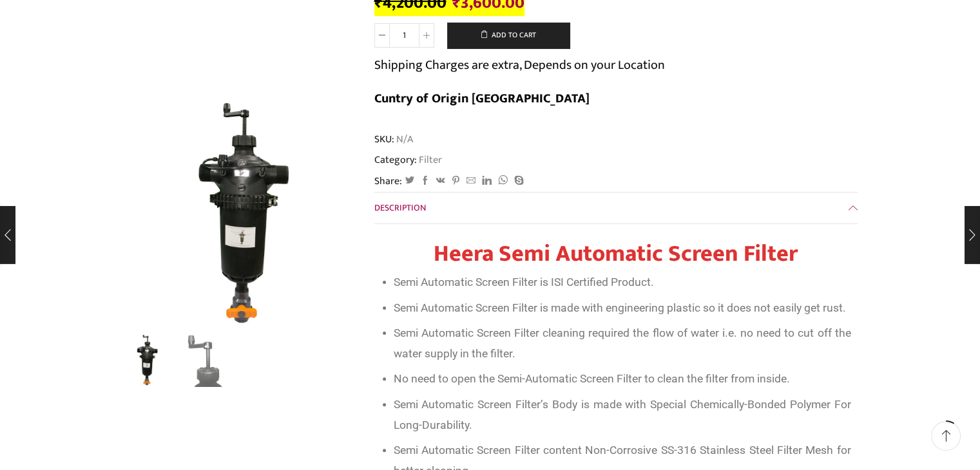 This screenshot has height=470, width=980. Describe the element at coordinates (429, 160) in the screenshot. I see `a: Filter` at that location.